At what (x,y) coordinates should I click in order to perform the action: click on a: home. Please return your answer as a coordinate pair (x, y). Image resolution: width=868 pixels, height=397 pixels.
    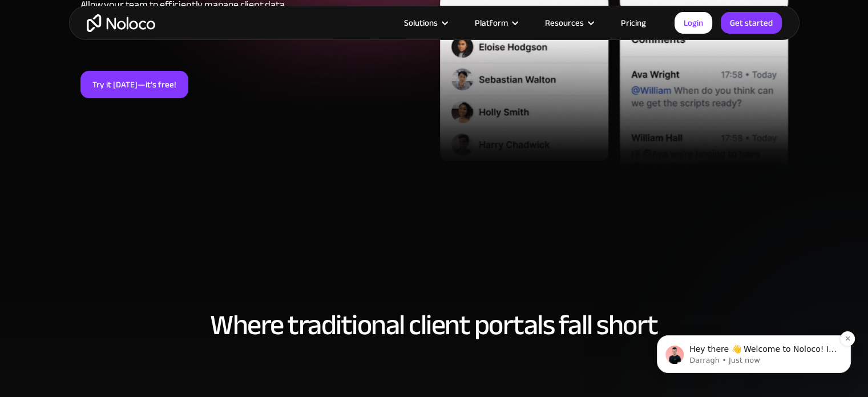
    Looking at the image, I should click on (121, 23).